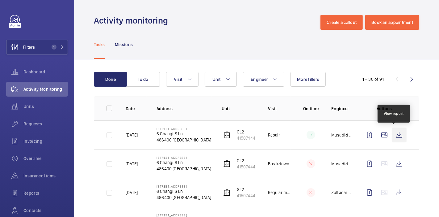 The image size is (439, 217). I want to click on span: Dashboard, so click(46, 72).